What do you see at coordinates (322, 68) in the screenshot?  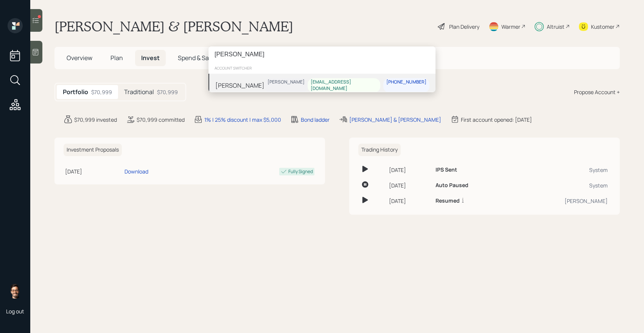 I see `div: account switcher` at bounding box center [322, 68].